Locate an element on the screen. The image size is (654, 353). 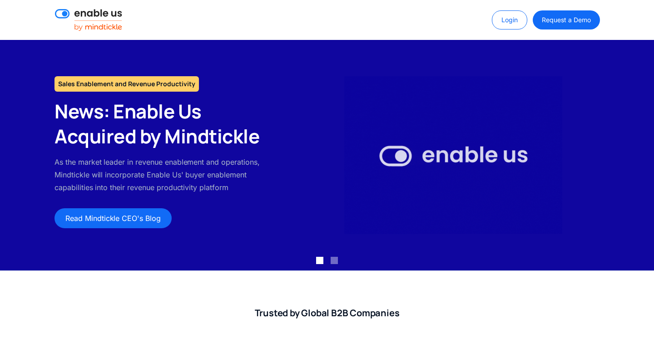
a: Request a Demo is located at coordinates (566, 20).